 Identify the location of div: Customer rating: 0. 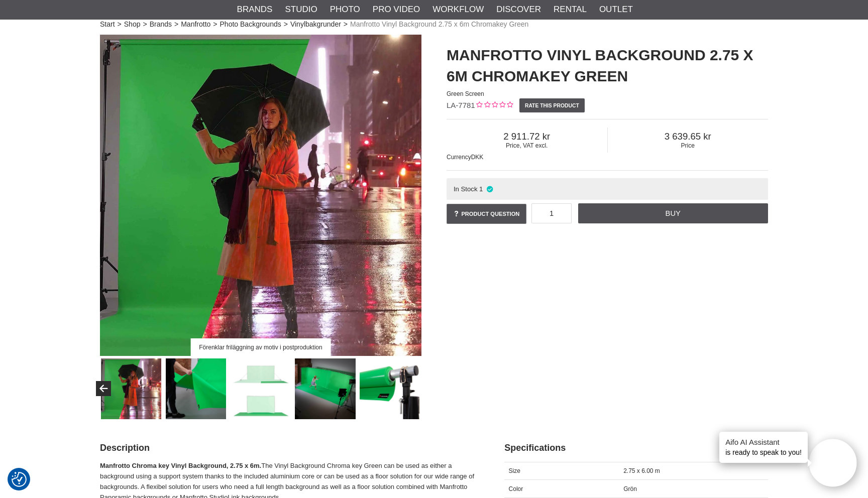
(494, 105).